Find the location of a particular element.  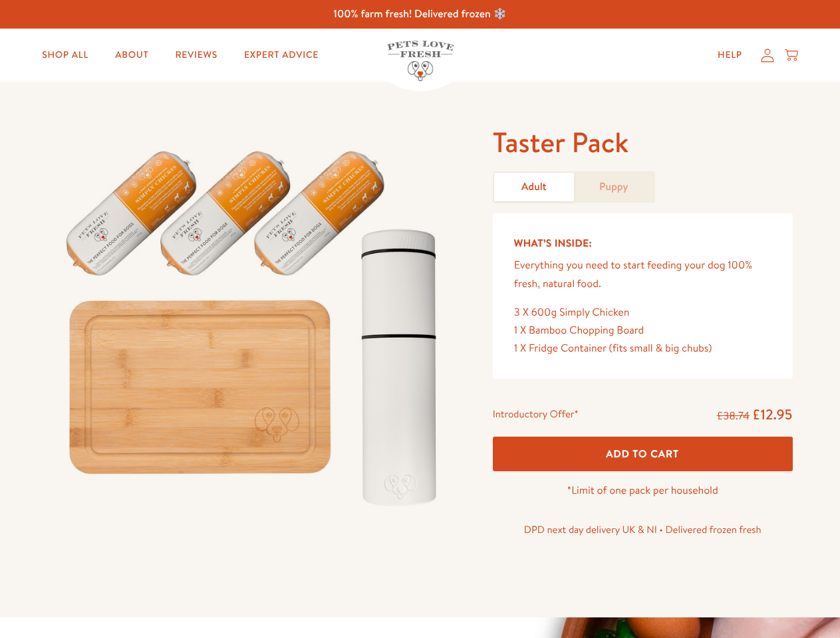

h5: What’s Inside: is located at coordinates (642, 244).